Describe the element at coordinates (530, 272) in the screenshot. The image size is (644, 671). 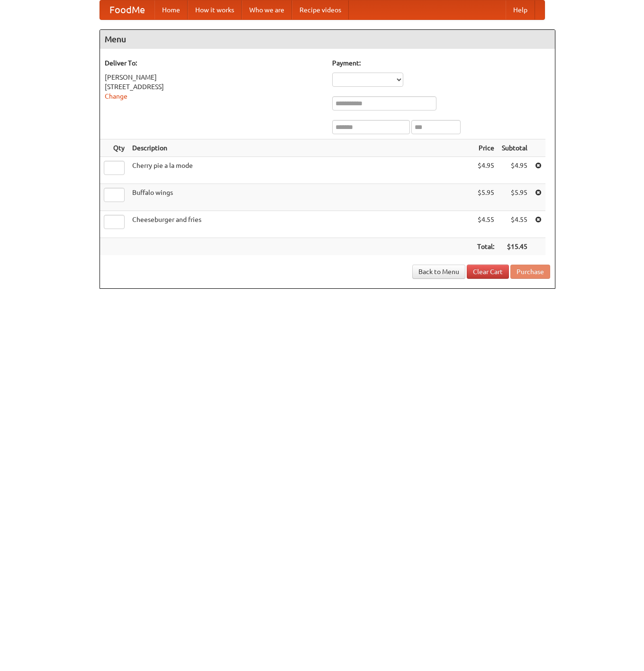
I see `button: Purchase` at that location.